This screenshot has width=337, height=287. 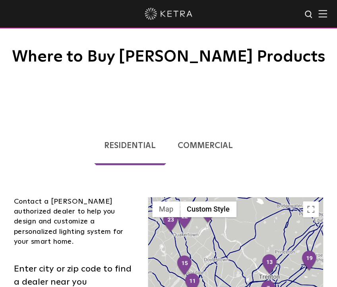 I want to click on img: Hamburger%20Nav.svg, so click(x=323, y=14).